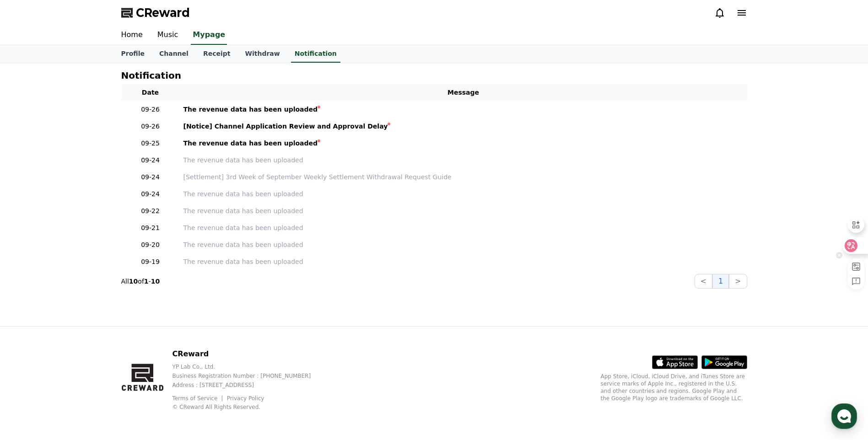 This screenshot has width=868, height=440. I want to click on p: 09-25, so click(150, 143).